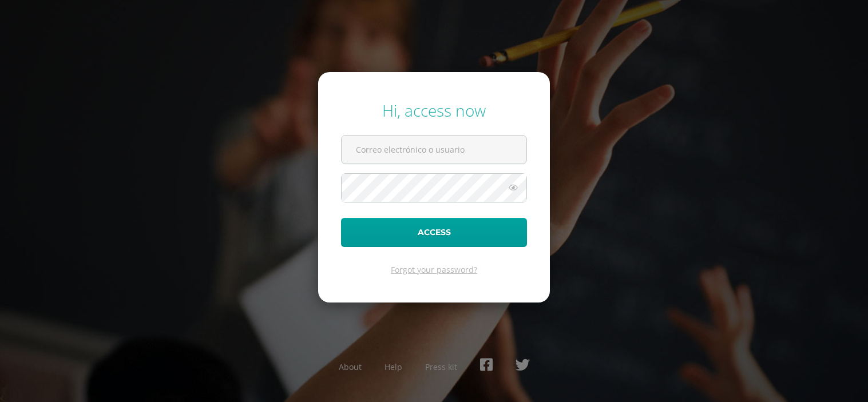  I want to click on a: Press kit, so click(441, 366).